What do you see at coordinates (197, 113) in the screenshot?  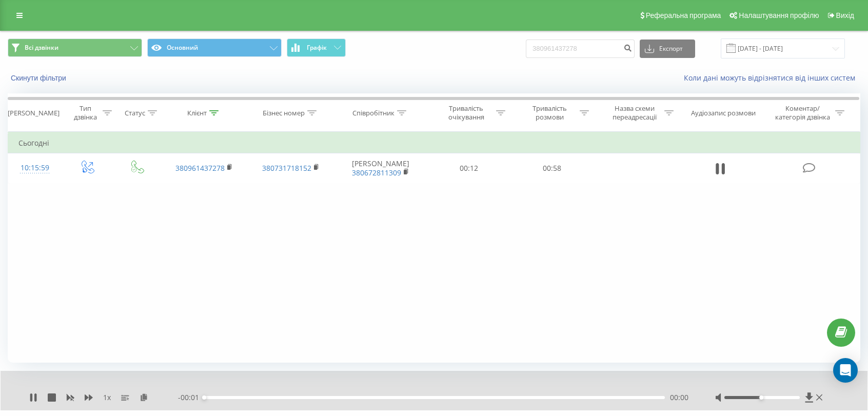 I see `div: Клієнт` at bounding box center [197, 113].